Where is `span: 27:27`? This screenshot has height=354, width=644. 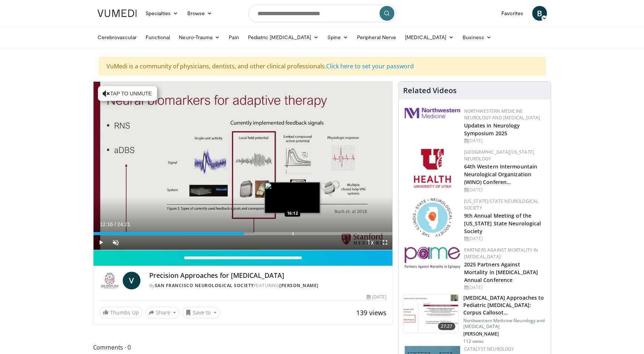
span: 27:27 is located at coordinates (446, 326).